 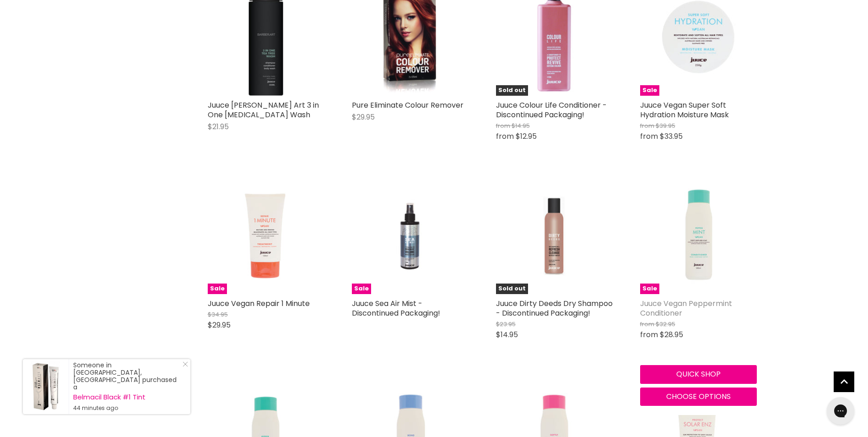 What do you see at coordinates (698, 235) in the screenshot?
I see `a: Juuce Vegan Peppermint ConditionerSale` at bounding box center [698, 235].